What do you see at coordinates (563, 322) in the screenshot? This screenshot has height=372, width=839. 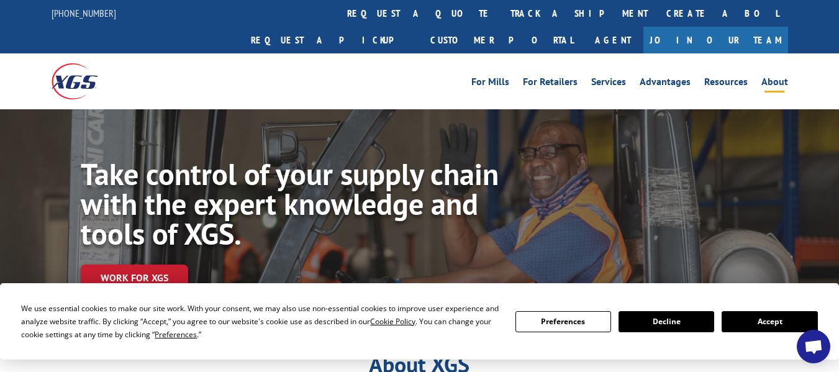 I see `button: Preferences` at bounding box center [563, 322].